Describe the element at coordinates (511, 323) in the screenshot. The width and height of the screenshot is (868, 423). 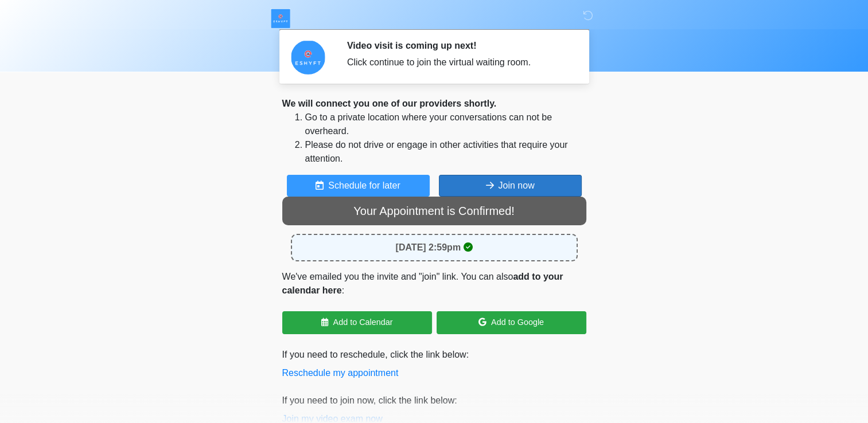
I see `a: Add to Google` at that location.